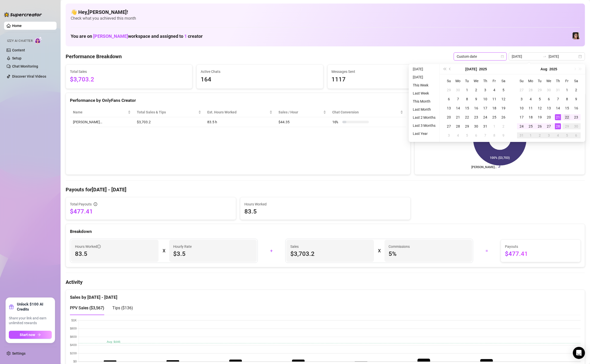  Describe the element at coordinates (476, 99) in the screenshot. I see `td: 2025-07-09` at that location.